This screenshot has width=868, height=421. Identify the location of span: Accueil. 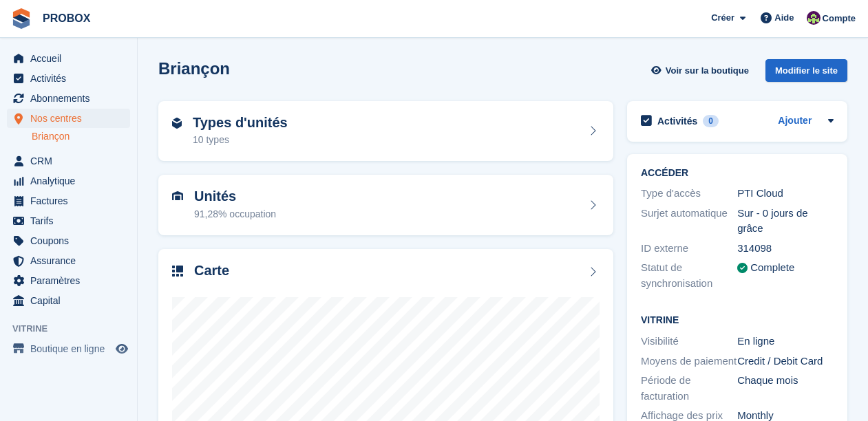
(71, 59).